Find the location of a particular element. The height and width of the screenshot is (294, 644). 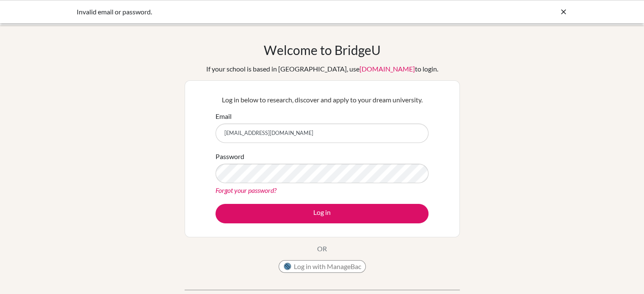

div: Invalid email or password. is located at coordinates (259, 12).